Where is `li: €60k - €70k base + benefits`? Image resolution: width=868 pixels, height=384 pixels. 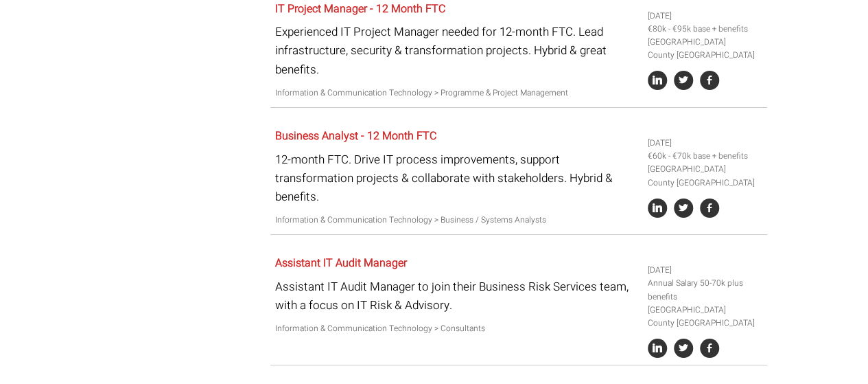
li: €60k - €70k base + benefits is located at coordinates (705, 156).